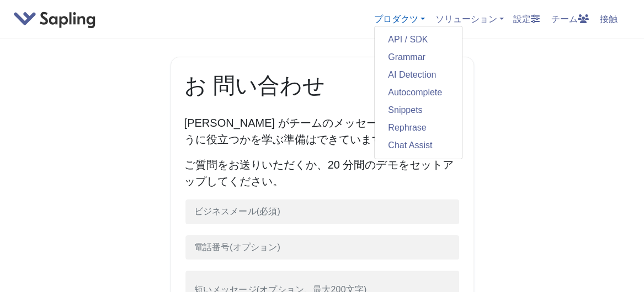  I want to click on div: プロダクツ, so click(418, 93).